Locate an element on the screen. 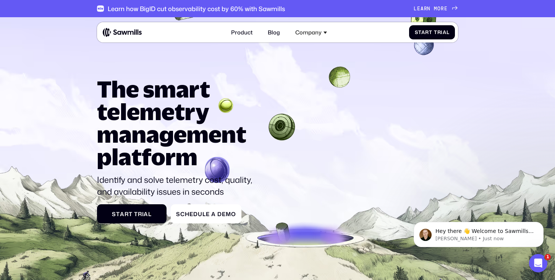 This screenshot has height=280, width=555. span: u is located at coordinates (200, 213).